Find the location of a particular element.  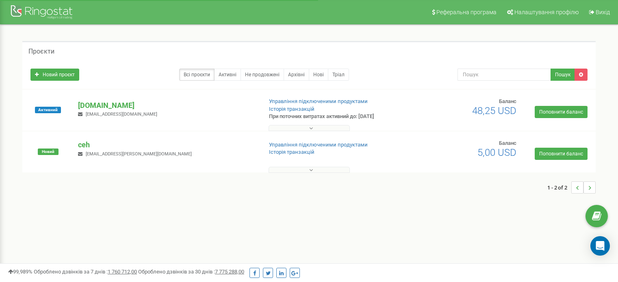

a: Активні is located at coordinates (227, 75).